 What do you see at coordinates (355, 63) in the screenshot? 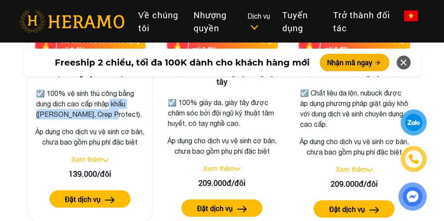
I see `button: Nhận mã ngay` at bounding box center [355, 63].